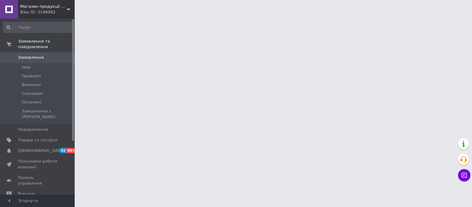 The height and width of the screenshot is (207, 472). I want to click on input: Пошук, so click(38, 27).